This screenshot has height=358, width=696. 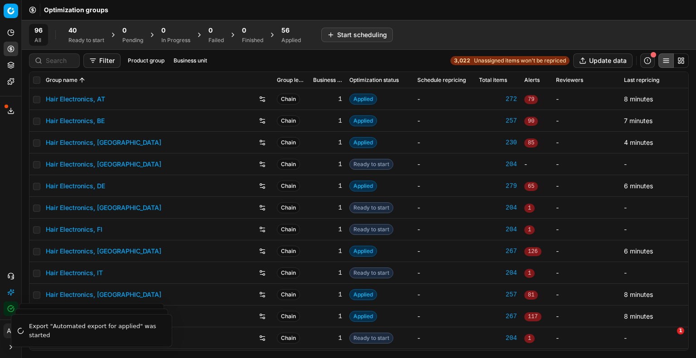 I want to click on nav: breadcrumb, so click(x=76, y=10).